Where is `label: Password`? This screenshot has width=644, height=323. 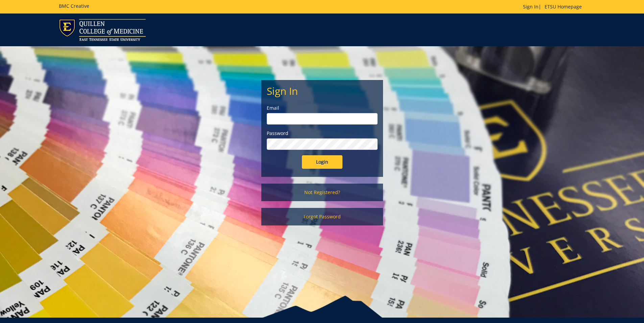 label: Password is located at coordinates (322, 134).